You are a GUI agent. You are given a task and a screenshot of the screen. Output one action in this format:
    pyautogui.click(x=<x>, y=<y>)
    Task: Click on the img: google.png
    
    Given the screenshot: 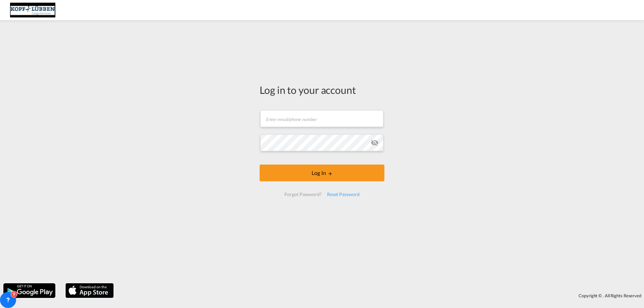 What is the action you would take?
    pyautogui.click(x=29, y=290)
    